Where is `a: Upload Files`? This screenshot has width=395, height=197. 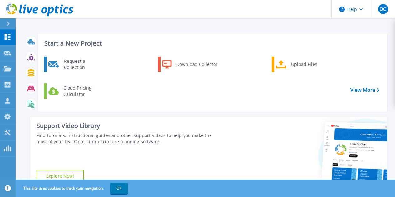
a: Upload Files is located at coordinates (304, 64).